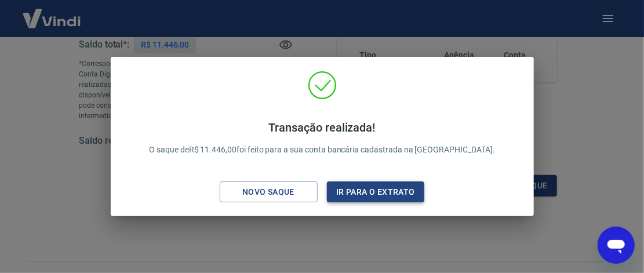  I want to click on button: Novo saque, so click(268, 192).